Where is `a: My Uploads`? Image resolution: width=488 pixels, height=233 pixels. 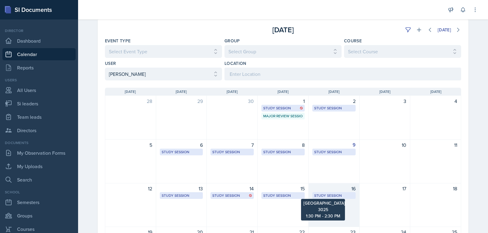
a: My Uploads is located at coordinates (39, 167).